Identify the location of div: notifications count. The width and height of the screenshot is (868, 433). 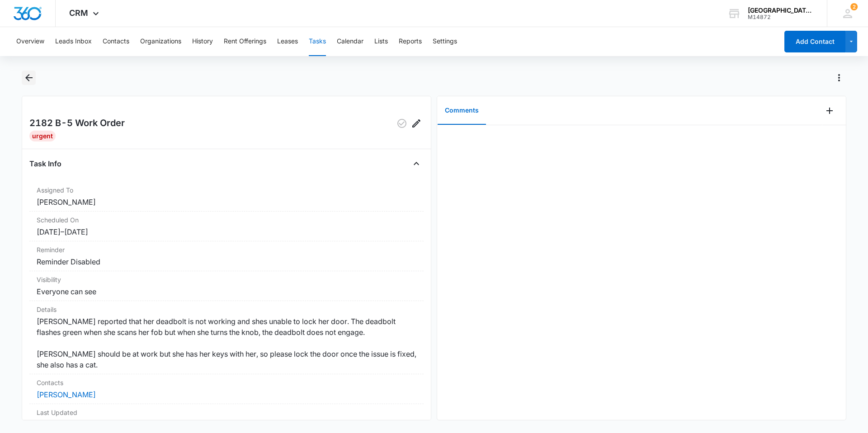
(854, 7).